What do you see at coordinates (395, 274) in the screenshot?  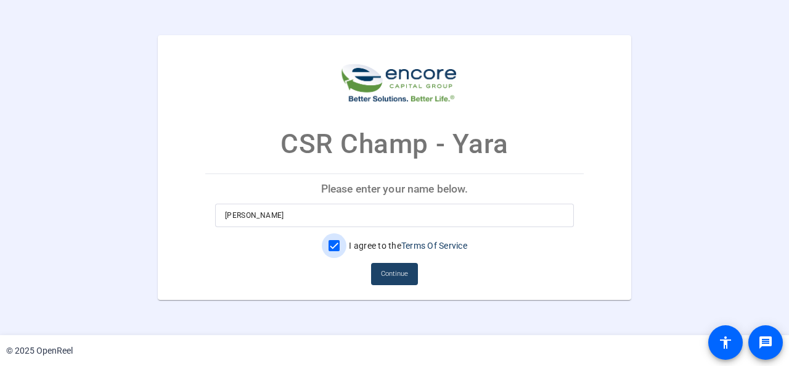 I see `span: Continue` at bounding box center [395, 274].